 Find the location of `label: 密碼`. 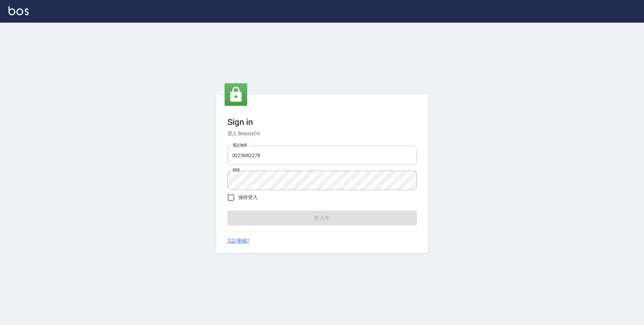

label: 密碼 is located at coordinates (236, 170).